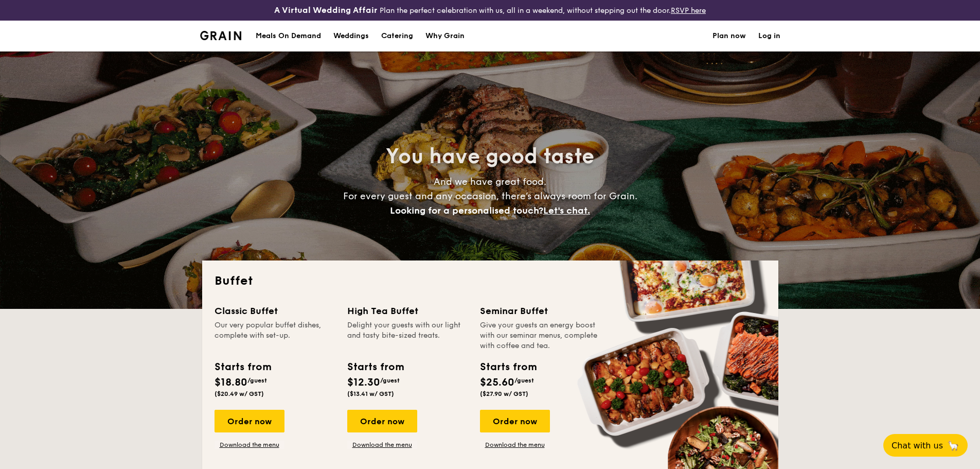 This screenshot has width=980, height=469. What do you see at coordinates (288, 36) in the screenshot?
I see `div: Meals On Demand` at bounding box center [288, 36].